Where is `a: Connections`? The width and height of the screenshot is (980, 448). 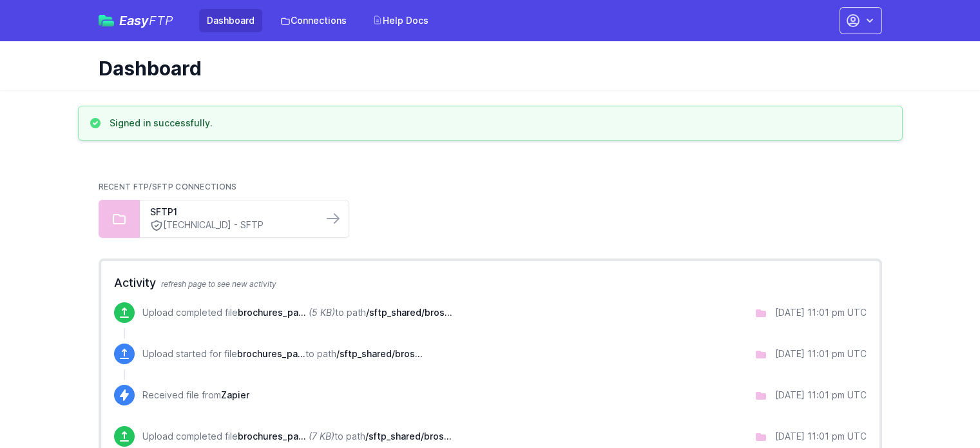 a: Connections is located at coordinates (313, 21).